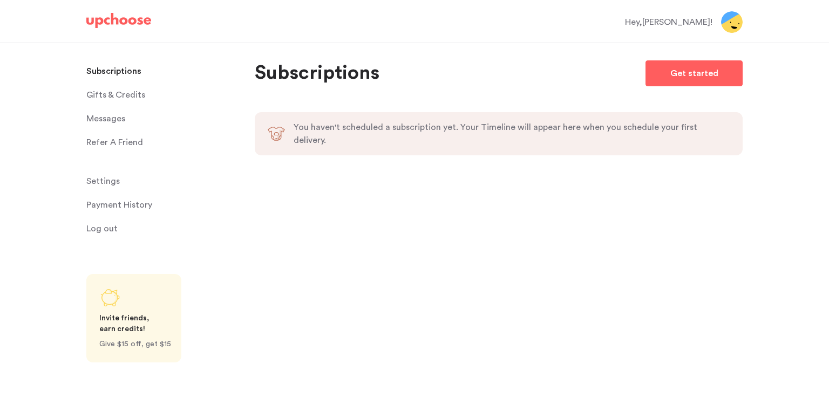 The width and height of the screenshot is (829, 398). What do you see at coordinates (164, 142) in the screenshot?
I see `a: Refer A Friend` at bounding box center [164, 142].